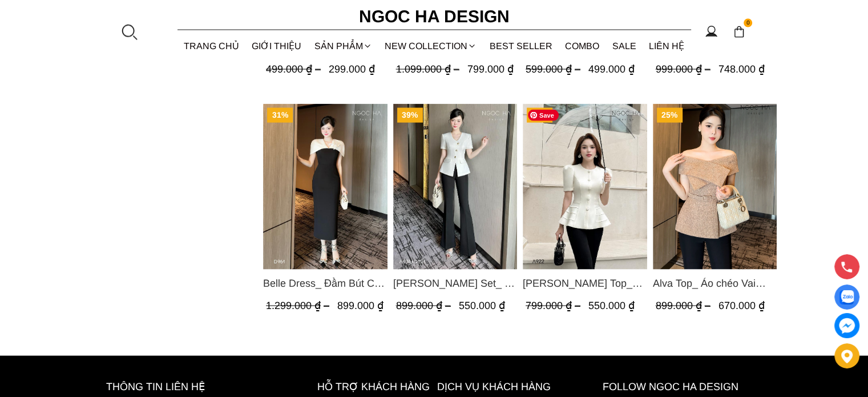 The width and height of the screenshot is (868, 397). Describe the element at coordinates (428, 69) in the screenshot. I see `span: 1.099.000 ₫` at that location.